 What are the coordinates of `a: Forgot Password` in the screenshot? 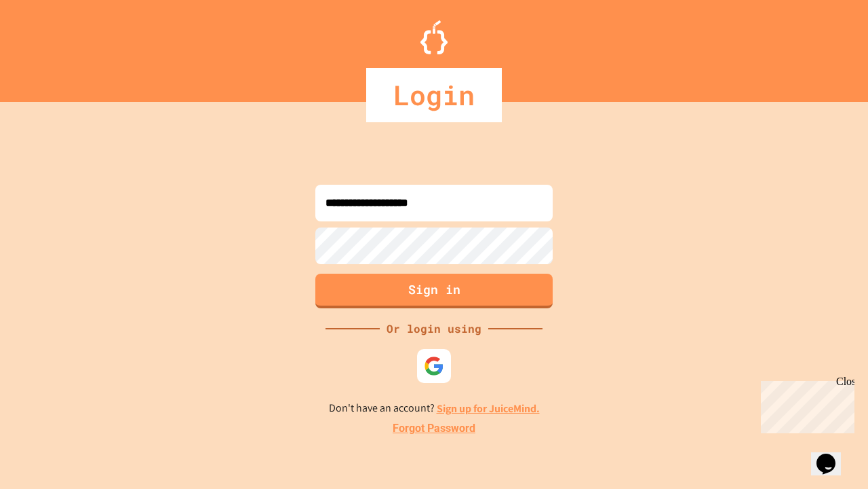 It's located at (434, 428).